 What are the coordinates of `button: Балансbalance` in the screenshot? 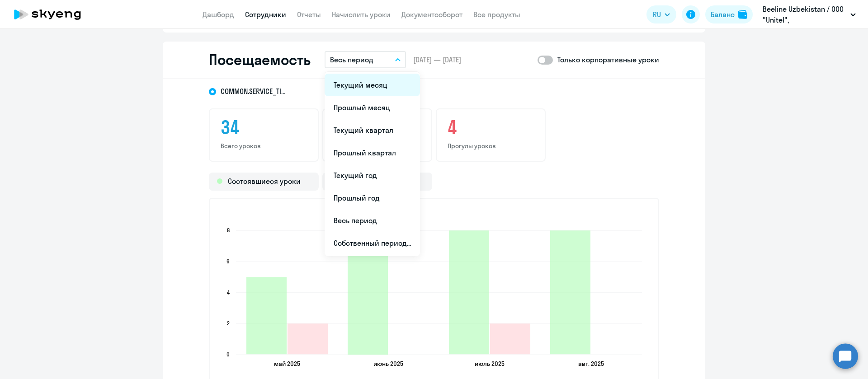 It's located at (729, 14).